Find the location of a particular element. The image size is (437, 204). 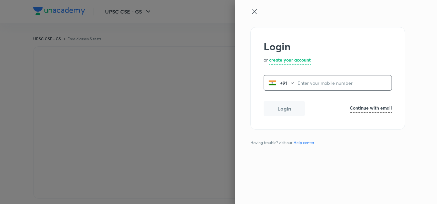

a: Help center is located at coordinates (304, 143).